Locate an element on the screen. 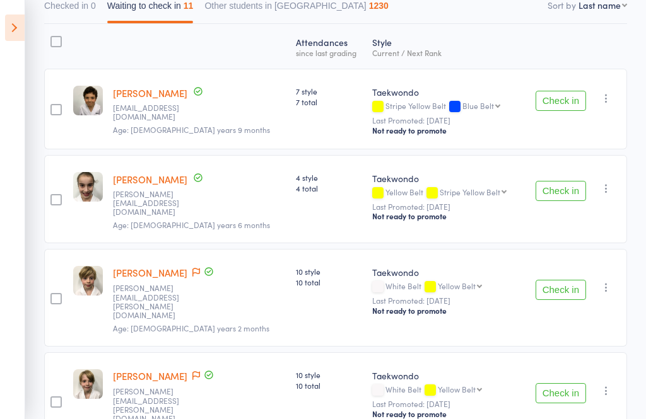  small: hadeer.fatlee@gmail.com is located at coordinates (154, 112).